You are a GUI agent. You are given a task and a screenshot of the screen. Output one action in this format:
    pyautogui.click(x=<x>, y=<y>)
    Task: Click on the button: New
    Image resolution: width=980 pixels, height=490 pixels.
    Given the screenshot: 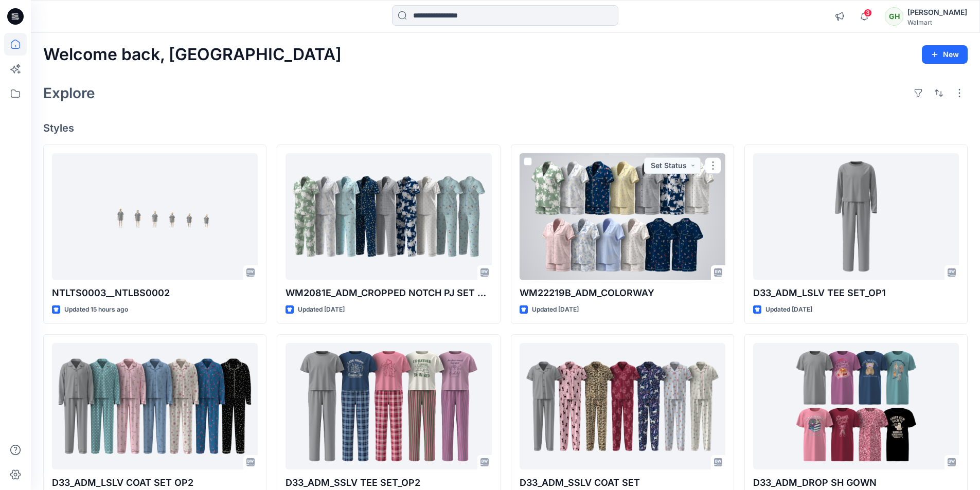 What is the action you would take?
    pyautogui.click(x=945, y=54)
    